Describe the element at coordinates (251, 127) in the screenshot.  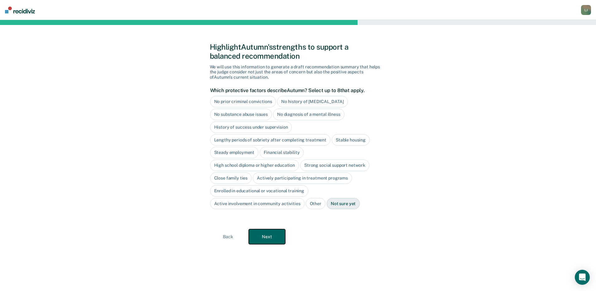
I see `div: History of success under supervision` at that location.